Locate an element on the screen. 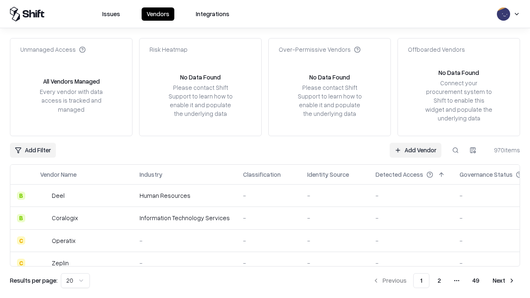 The image size is (530, 298). div: Industry is located at coordinates (151, 174).